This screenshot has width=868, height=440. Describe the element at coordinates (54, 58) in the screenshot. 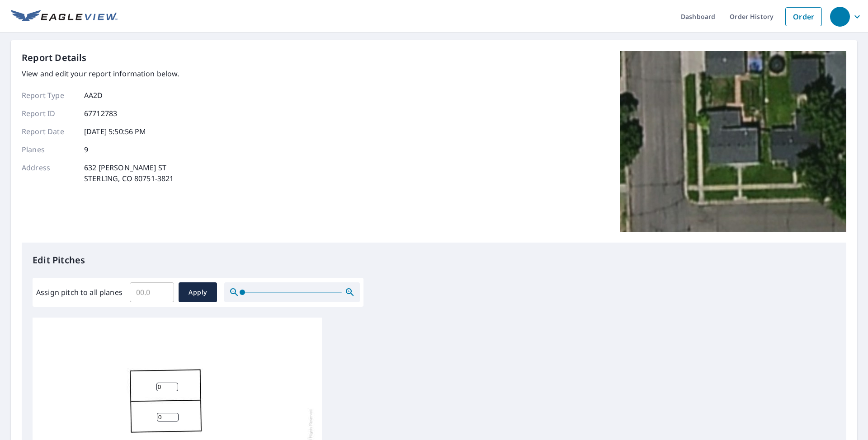

I see `p: Report Details` at that location.